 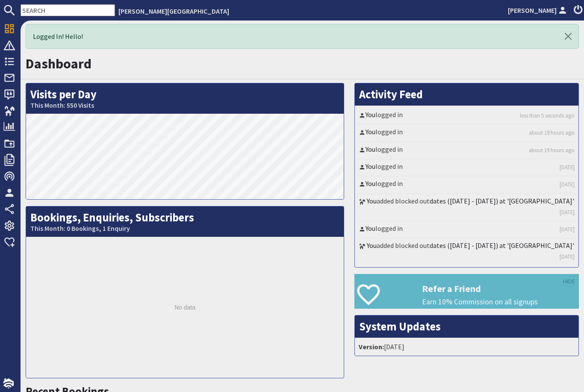 I want to click on a: System Updates, so click(x=400, y=326).